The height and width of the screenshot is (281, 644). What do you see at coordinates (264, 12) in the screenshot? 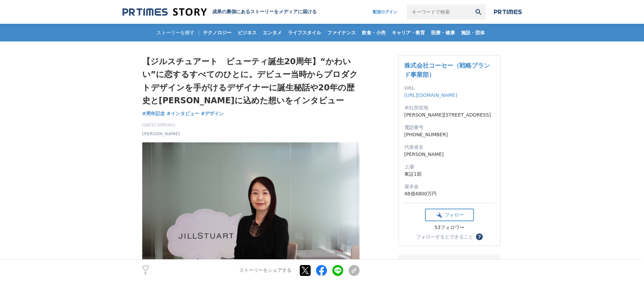
I see `h2: 成果の裏側にあるストーリーをメディアに届ける` at bounding box center [264, 12].